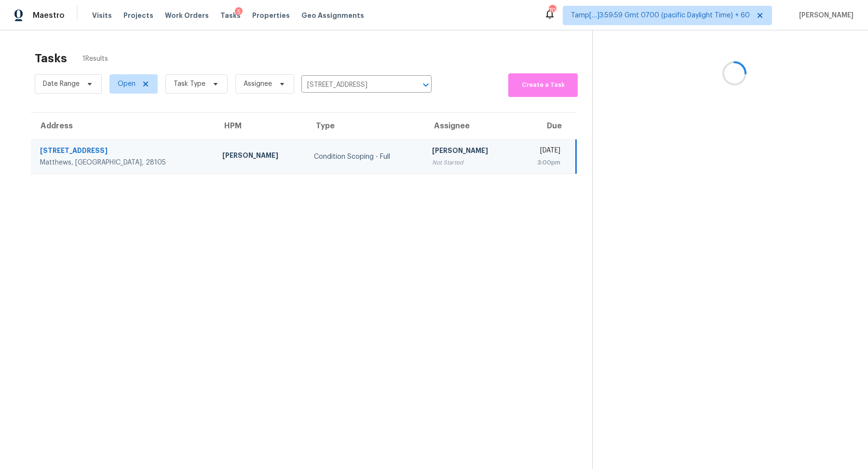  I want to click on th: Type, so click(365, 126).